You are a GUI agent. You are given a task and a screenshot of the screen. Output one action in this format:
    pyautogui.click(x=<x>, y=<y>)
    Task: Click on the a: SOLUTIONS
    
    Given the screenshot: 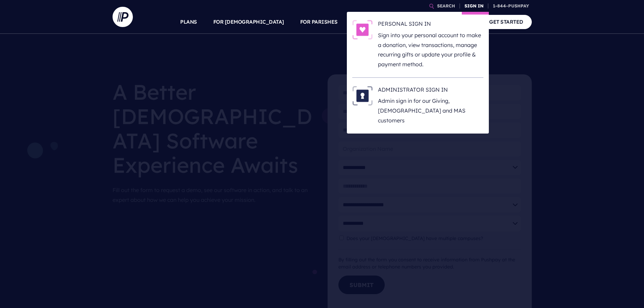 What is the action you would take?
    pyautogui.click(x=369, y=22)
    